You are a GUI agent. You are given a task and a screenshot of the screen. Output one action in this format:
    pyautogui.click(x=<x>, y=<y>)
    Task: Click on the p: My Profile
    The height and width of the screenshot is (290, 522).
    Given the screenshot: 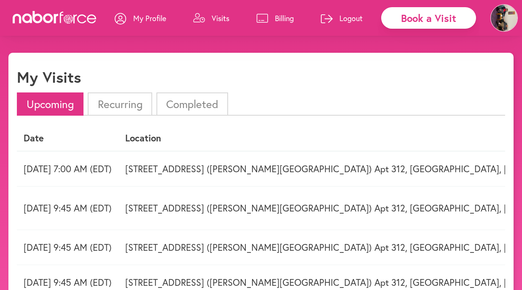 What is the action you would take?
    pyautogui.click(x=150, y=18)
    